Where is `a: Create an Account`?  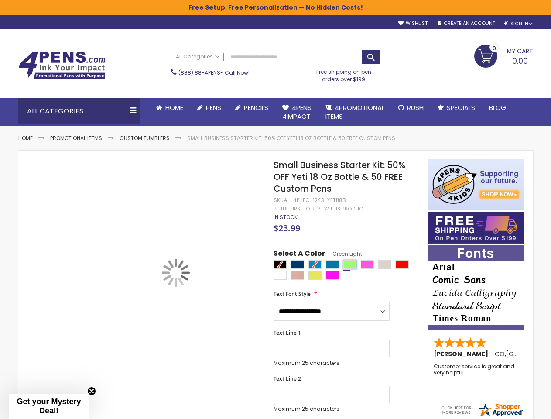
a: Create an Account is located at coordinates (466, 23).